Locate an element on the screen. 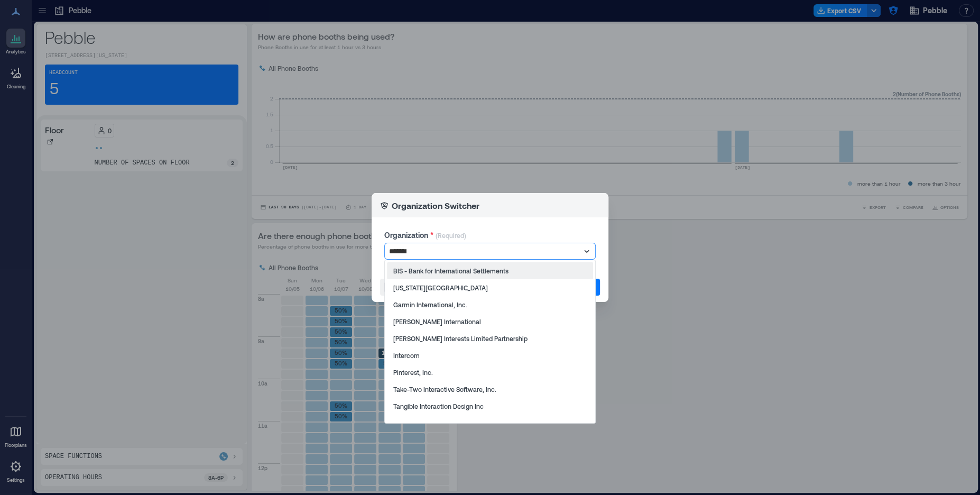 The width and height of the screenshot is (980, 495). p: Garmin International, Inc. is located at coordinates (430, 304).